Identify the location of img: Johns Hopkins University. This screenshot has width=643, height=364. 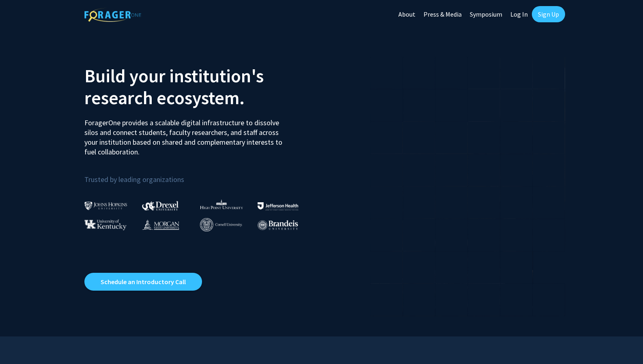
(106, 206).